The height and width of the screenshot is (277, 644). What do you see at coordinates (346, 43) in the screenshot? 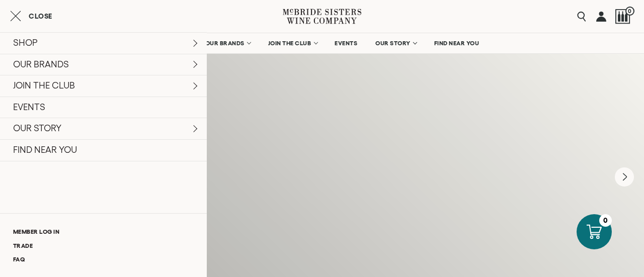
I see `span: EVENTS` at bounding box center [346, 43].